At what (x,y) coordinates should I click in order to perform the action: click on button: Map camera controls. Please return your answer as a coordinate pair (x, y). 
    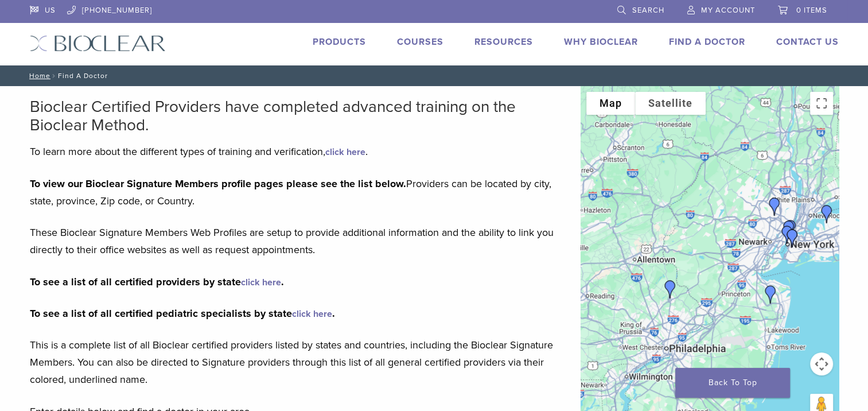
    Looking at the image, I should click on (822, 364).